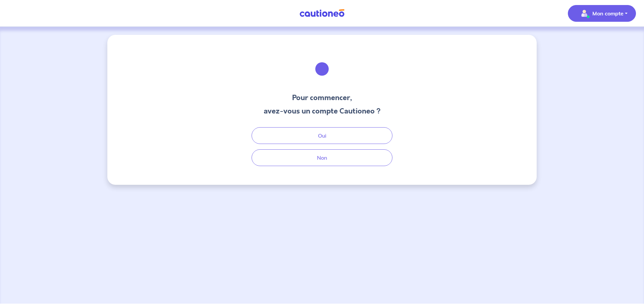 This screenshot has width=644, height=305. What do you see at coordinates (322, 69) in the screenshot?
I see `img: illu_welcome.svg` at bounding box center [322, 69].